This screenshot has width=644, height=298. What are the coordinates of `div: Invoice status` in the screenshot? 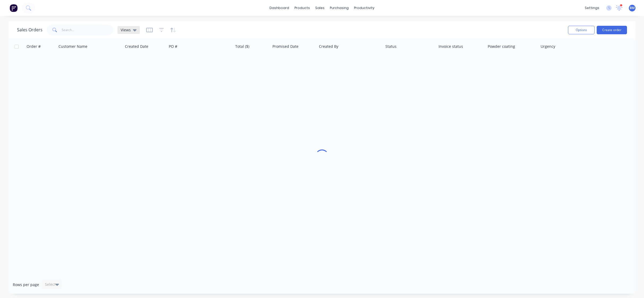 It's located at (451, 47).